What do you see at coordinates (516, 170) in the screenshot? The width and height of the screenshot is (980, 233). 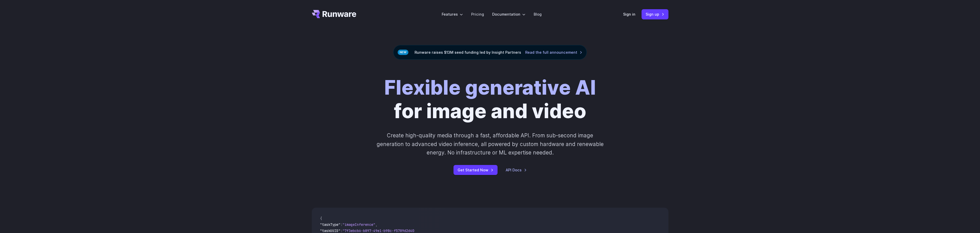 I see `a: API Docs` at bounding box center [516, 170].